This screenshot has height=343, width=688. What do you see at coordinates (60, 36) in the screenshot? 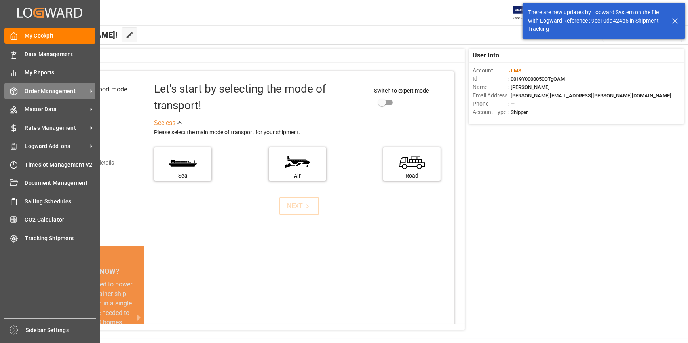
I see `span: My Cockpit` at bounding box center [60, 36].